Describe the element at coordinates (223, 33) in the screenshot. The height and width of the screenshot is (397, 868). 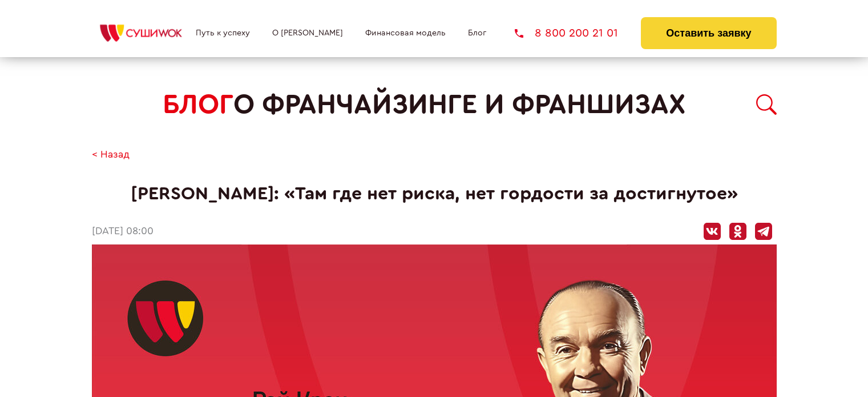
I see `a: Путь к успеху` at that location.